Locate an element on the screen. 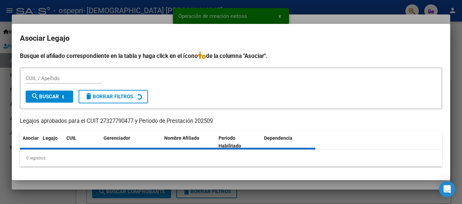  span: Nombre Afiliado is located at coordinates (182, 138).